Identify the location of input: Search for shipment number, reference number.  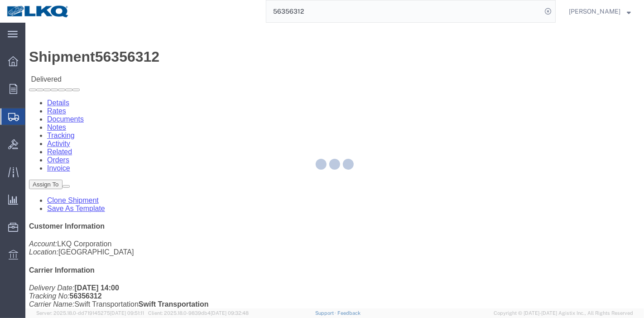
(404, 11).